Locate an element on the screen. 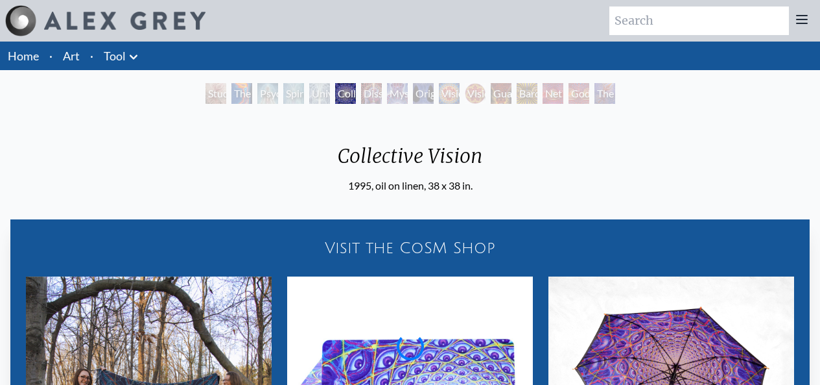 This screenshot has height=385, width=820. a: Art is located at coordinates (71, 56).